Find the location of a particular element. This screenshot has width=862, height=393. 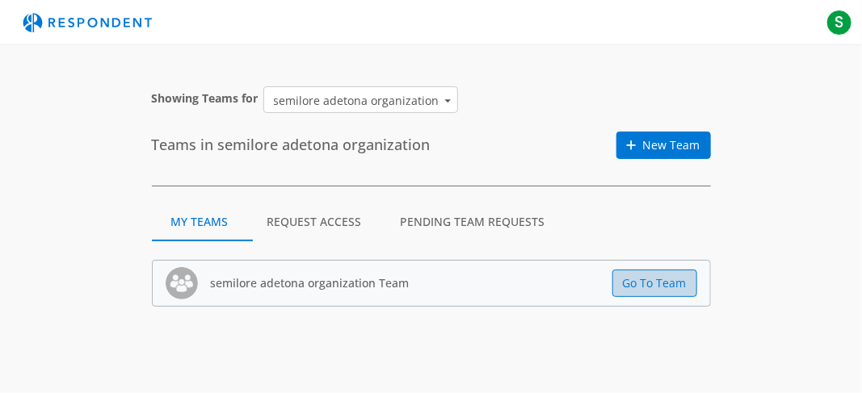

a: New Team is located at coordinates (663, 145).